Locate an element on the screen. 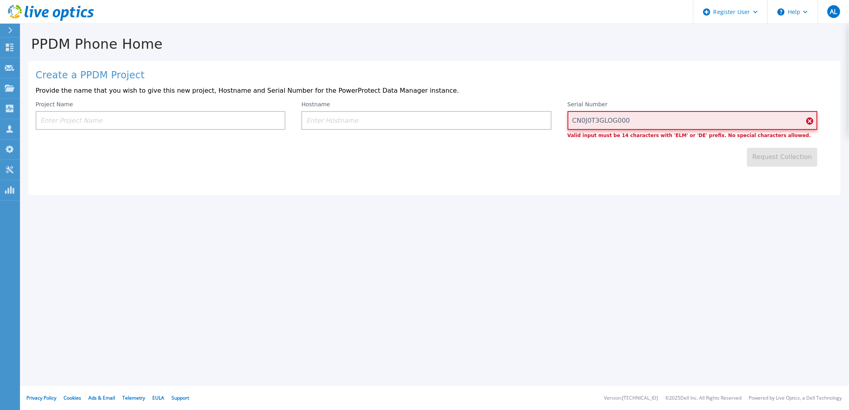 The height and width of the screenshot is (410, 849). li: Powered by Live Optics, a Dell Technology is located at coordinates (795, 398).